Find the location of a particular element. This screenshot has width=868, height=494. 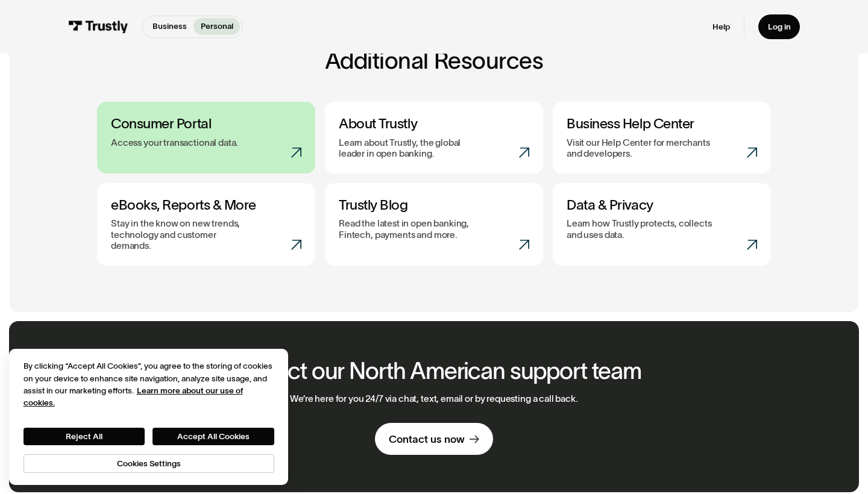

h2: Additional Resources is located at coordinates (434, 61).